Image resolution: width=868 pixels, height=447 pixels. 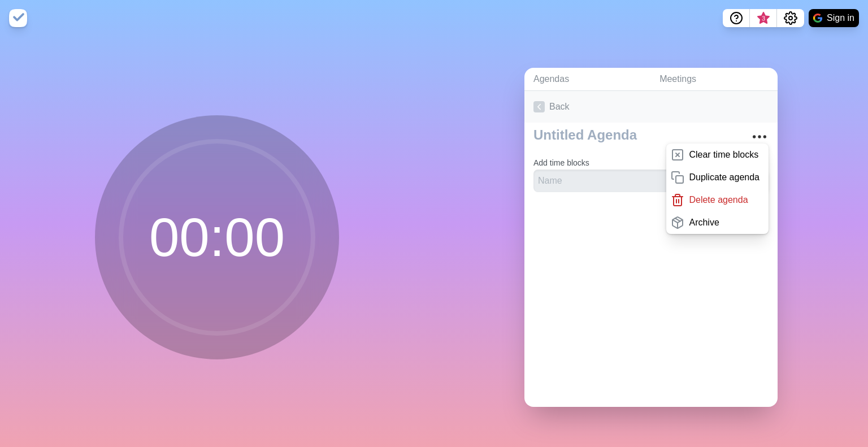 I want to click on a: Back, so click(x=651, y=107).